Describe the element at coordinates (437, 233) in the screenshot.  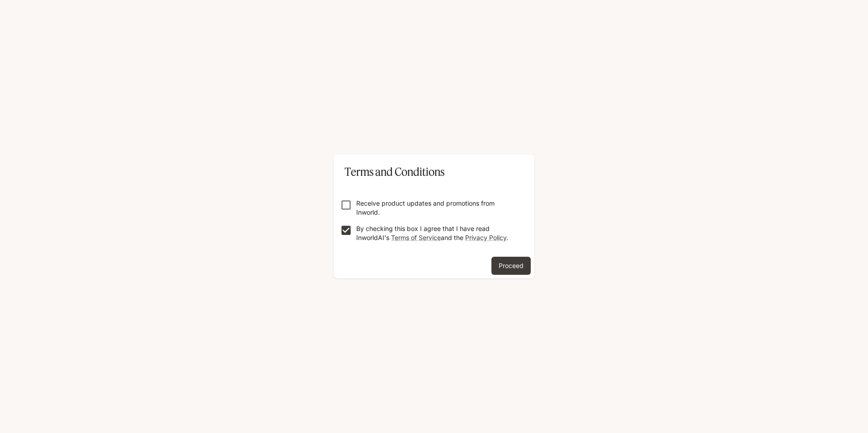
I see `p: By checking this box I agree that I have read InworldAI's and the .` at that location.